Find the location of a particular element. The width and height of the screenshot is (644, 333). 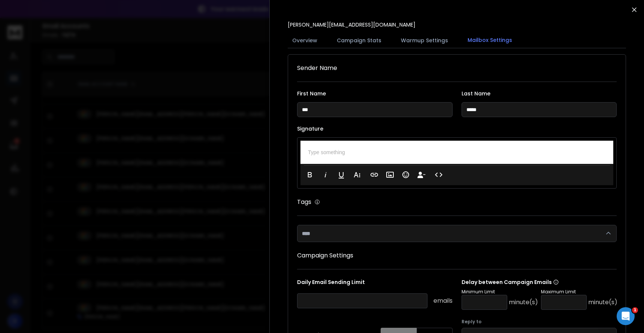

button: Bold (⌘B) is located at coordinates (310, 175).